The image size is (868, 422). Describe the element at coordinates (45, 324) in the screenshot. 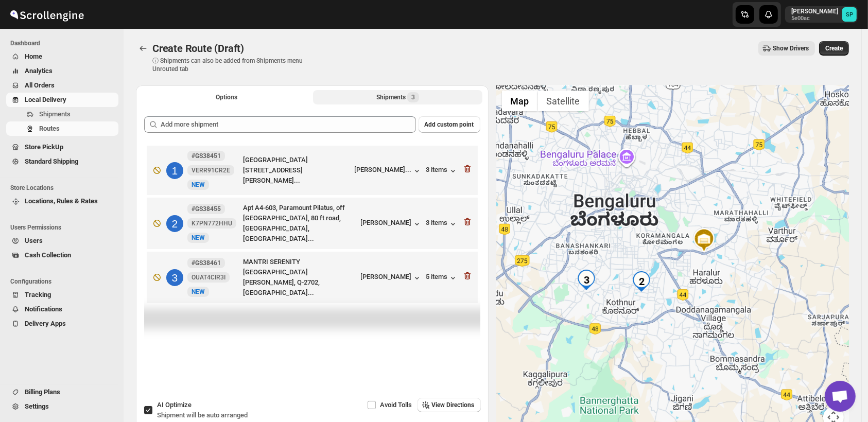

I see `span: Delivery Apps` at that location.